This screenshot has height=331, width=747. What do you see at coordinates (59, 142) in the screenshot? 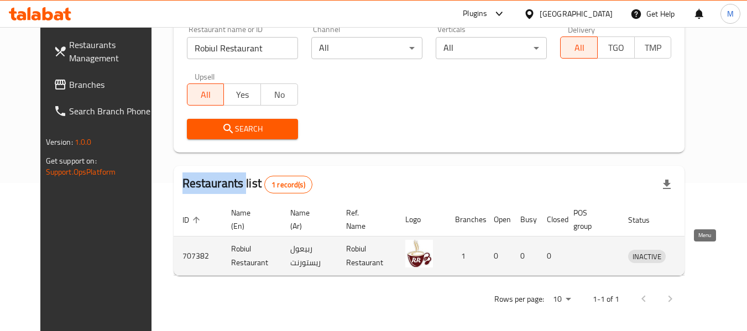
I see `span: Version:` at bounding box center [59, 142].